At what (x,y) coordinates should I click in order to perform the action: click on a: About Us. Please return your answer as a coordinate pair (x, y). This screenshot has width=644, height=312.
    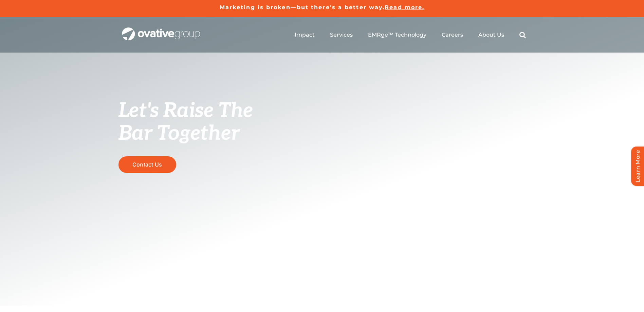
    Looking at the image, I should click on (491, 35).